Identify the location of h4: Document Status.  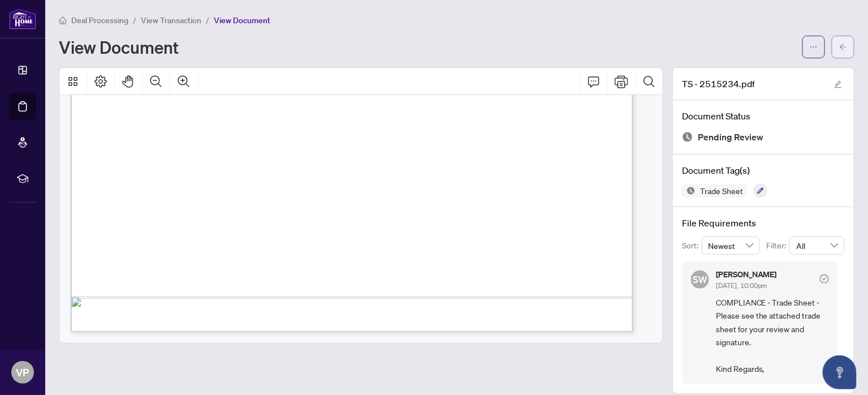
(764, 116).